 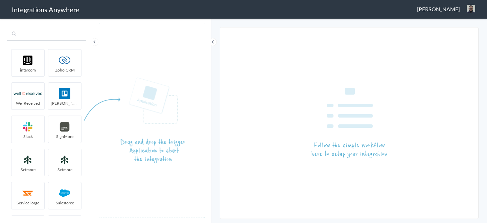 I want to click on img: instruction-workflow.png, so click(x=349, y=123).